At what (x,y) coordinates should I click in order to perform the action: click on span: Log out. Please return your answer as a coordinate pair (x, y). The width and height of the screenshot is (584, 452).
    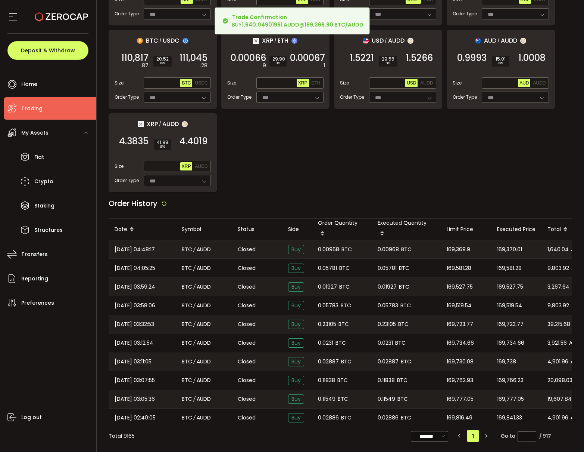
    Looking at the image, I should click on (31, 417).